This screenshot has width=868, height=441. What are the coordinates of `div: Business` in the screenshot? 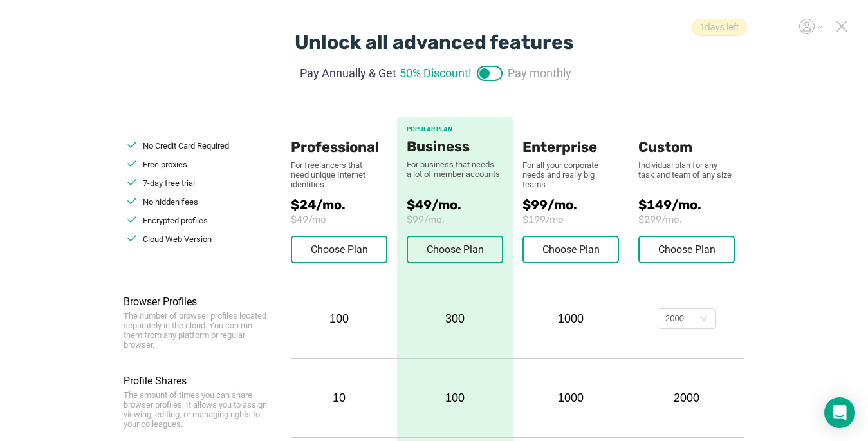 It's located at (455, 147).